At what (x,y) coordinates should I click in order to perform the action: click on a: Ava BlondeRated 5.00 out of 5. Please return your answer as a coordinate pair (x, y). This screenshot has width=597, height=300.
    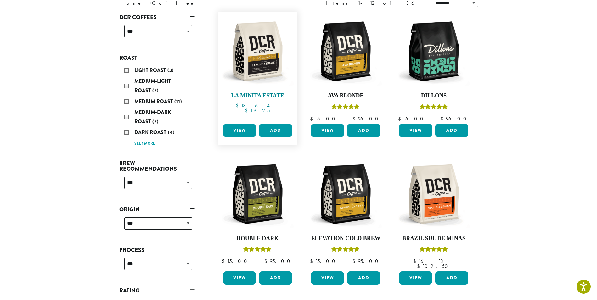
    Looking at the image, I should click on (346, 68).